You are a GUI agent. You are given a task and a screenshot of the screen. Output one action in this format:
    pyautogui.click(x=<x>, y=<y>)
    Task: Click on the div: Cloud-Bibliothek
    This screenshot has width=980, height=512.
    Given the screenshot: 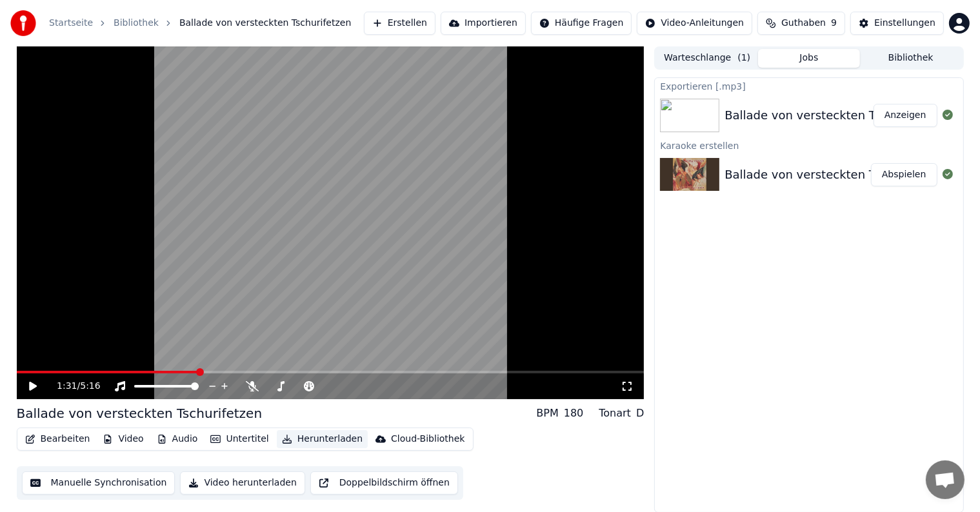 What is the action you would take?
    pyautogui.click(x=427, y=439)
    